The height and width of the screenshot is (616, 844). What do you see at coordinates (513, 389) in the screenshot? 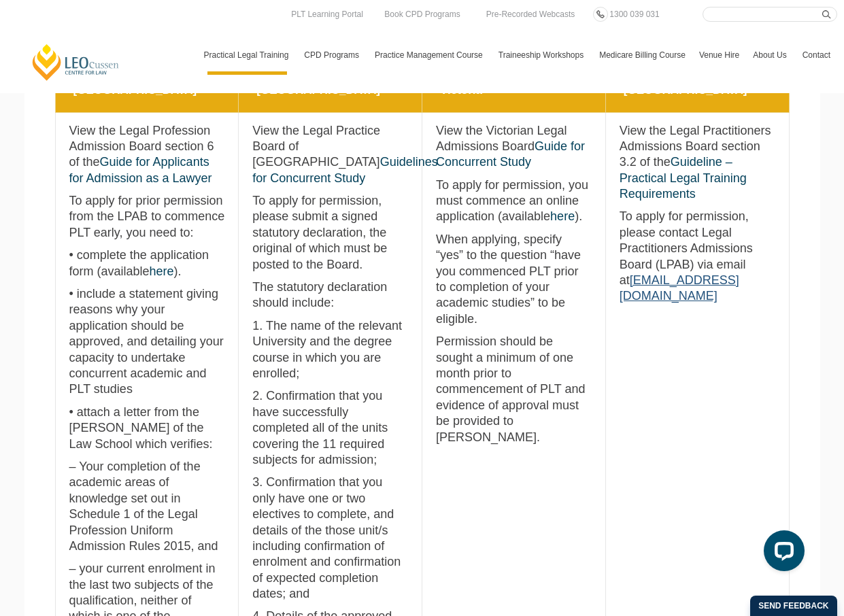
I see `p: Permission should be sought a minimum of one month prior to commencement of PLT and evidence of a...` at bounding box center [513, 389].